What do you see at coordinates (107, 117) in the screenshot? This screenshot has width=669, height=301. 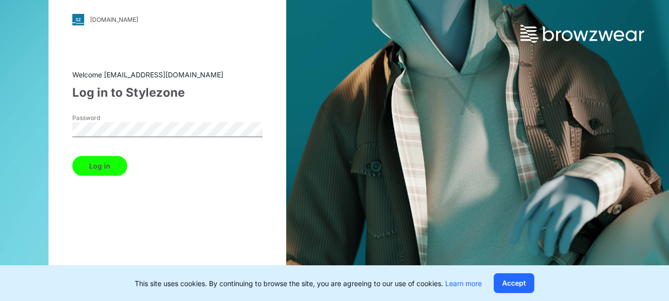 I see `label: Password` at bounding box center [107, 117].